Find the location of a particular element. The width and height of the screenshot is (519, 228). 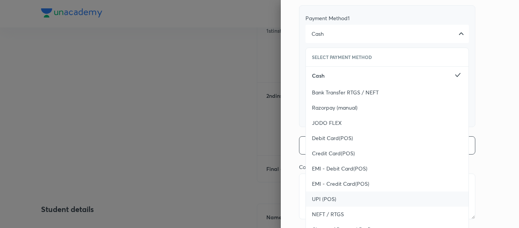

span: JODO FLEX is located at coordinates (327, 123).